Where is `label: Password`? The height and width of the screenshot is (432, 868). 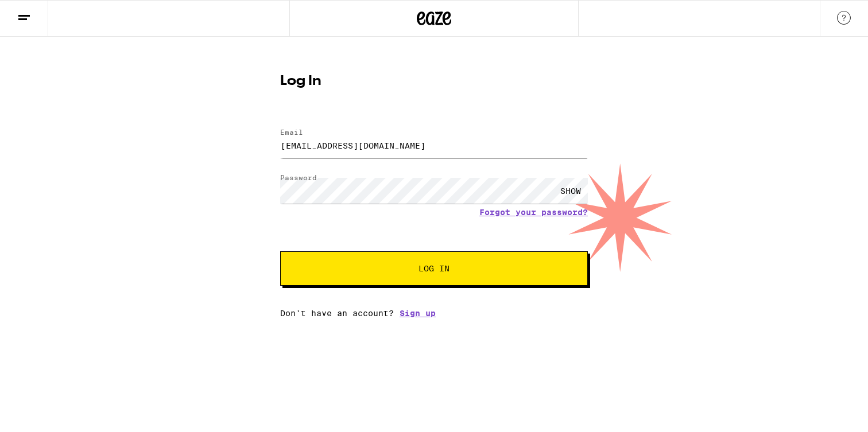 label: Password is located at coordinates (299, 178).